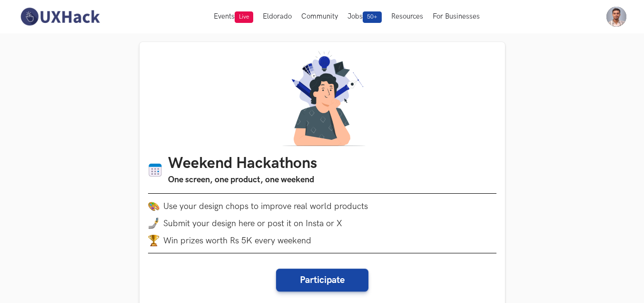 The image size is (644, 303). I want to click on img: mobile-in-hand.png, so click(154, 223).